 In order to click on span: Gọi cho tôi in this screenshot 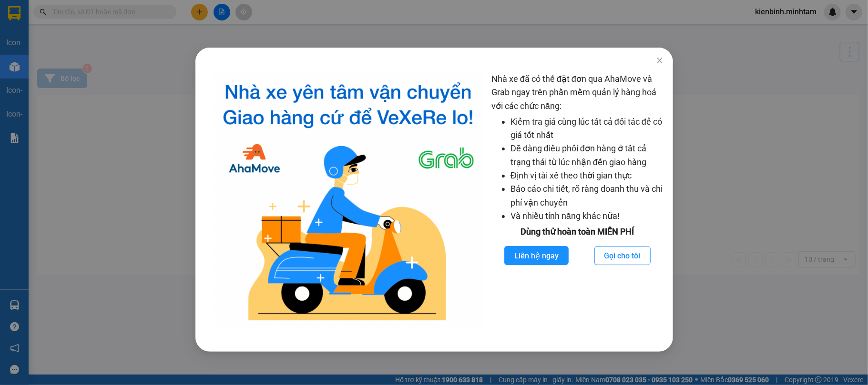, I will do `click(622, 256)`.